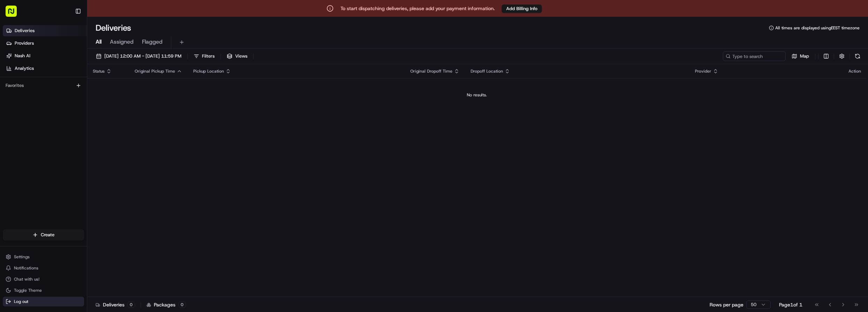 This screenshot has width=868, height=312. Describe the element at coordinates (754, 56) in the screenshot. I see `input: Type to search` at that location.